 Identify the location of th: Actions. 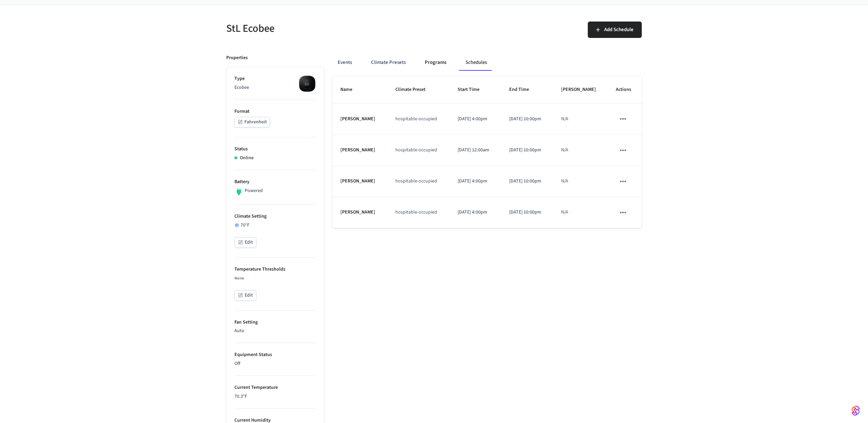
(625, 90).